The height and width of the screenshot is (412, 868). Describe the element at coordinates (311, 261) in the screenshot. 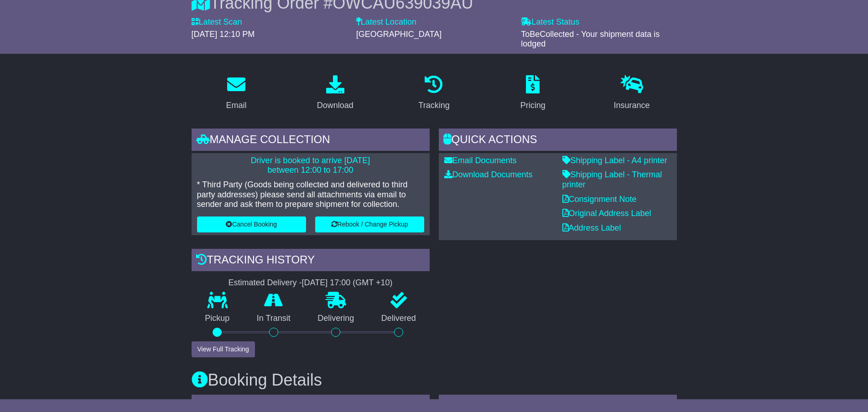

I see `div: Tracking history` at that location.